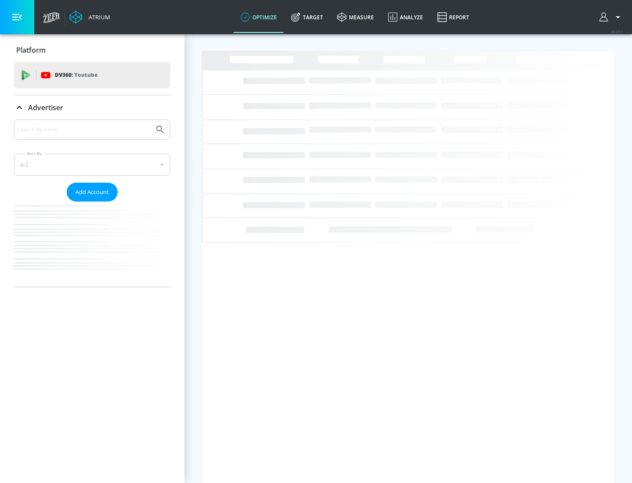  Describe the element at coordinates (76, 75) in the screenshot. I see `p: DV360:` at that location.